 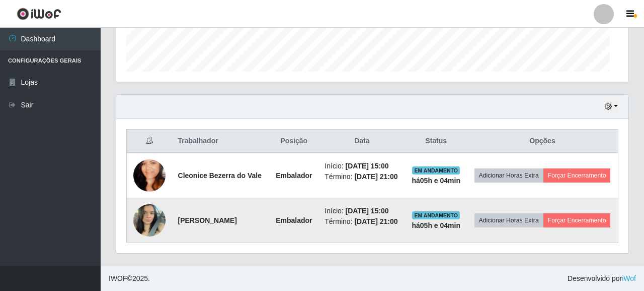 I want to click on strong: Cleonice Bezerra do Vale, so click(x=220, y=176).